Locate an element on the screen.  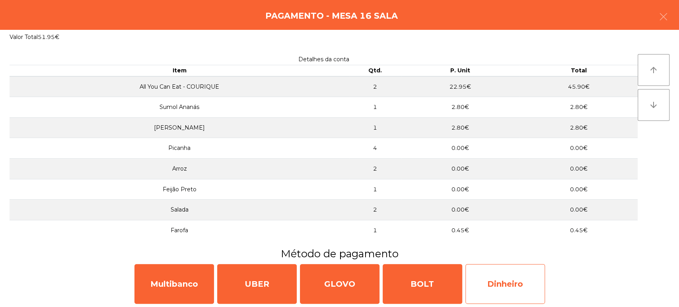
span: 51.95€ is located at coordinates (49, 37).